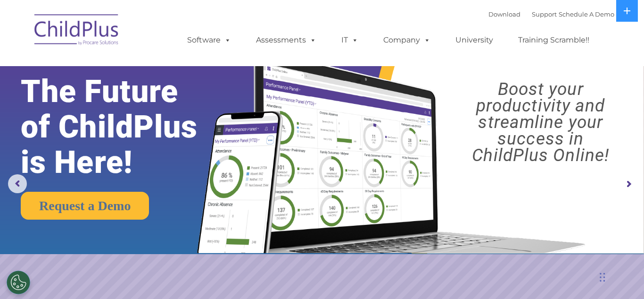 This screenshot has width=644, height=299. I want to click on button: Cookies Settings, so click(19, 282).